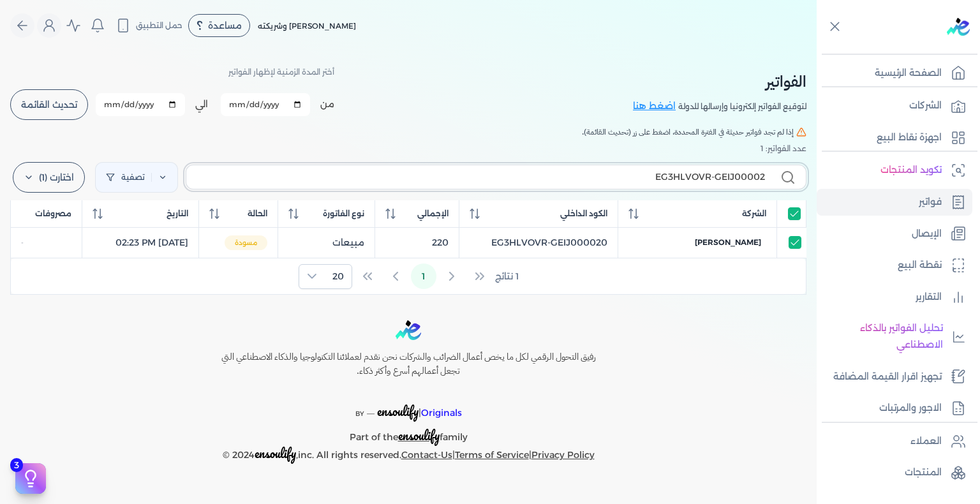  Describe the element at coordinates (148, 26) in the screenshot. I see `button: حمل التطبيق` at that location.